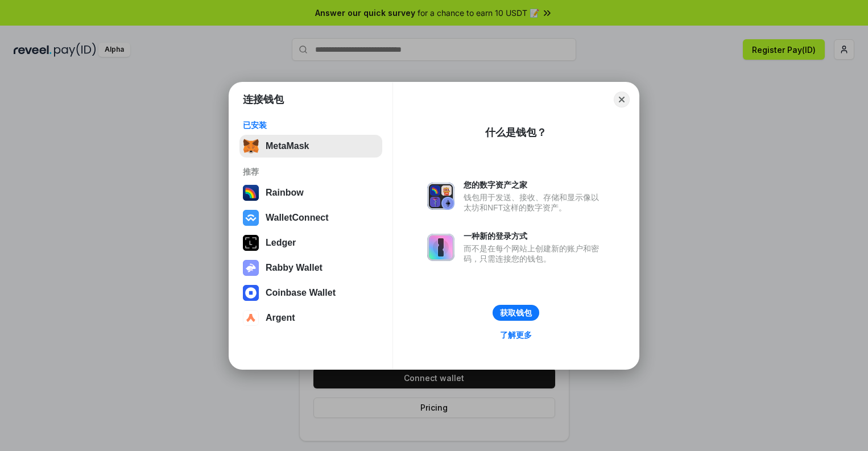 Image resolution: width=868 pixels, height=451 pixels. Describe the element at coordinates (288, 146) in the screenshot. I see `div: MetaMask` at that location.